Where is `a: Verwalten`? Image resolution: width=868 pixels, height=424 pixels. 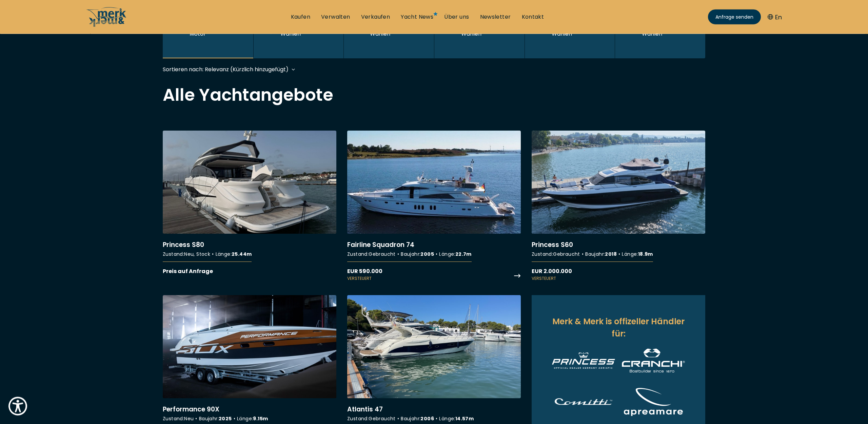
a: Verwalten is located at coordinates (336, 17).